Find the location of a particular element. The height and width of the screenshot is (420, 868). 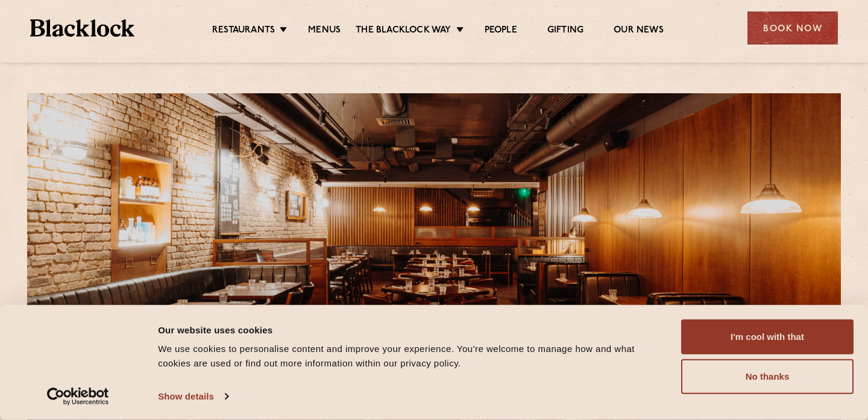

div: Book Now is located at coordinates (793, 28).